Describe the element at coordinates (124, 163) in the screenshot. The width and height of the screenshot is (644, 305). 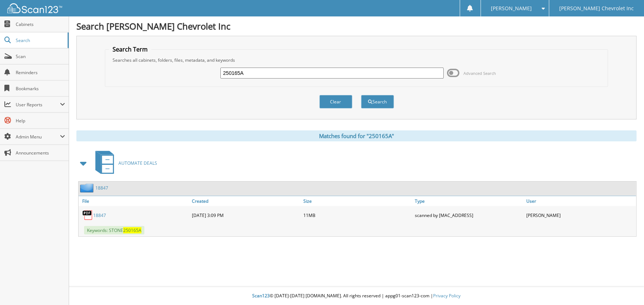
I see `a: AUTOMATE DEALS` at that location.